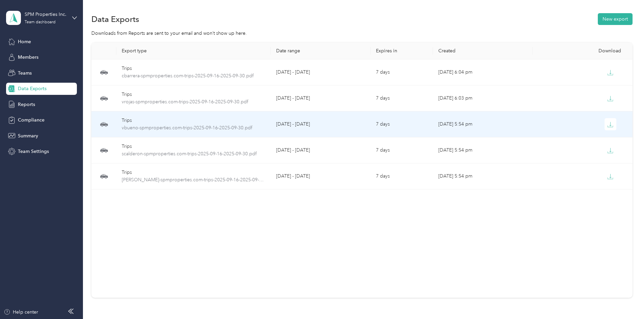 Image resolution: width=644 pixels, height=319 pixels. I want to click on th: Date range, so click(321, 51).